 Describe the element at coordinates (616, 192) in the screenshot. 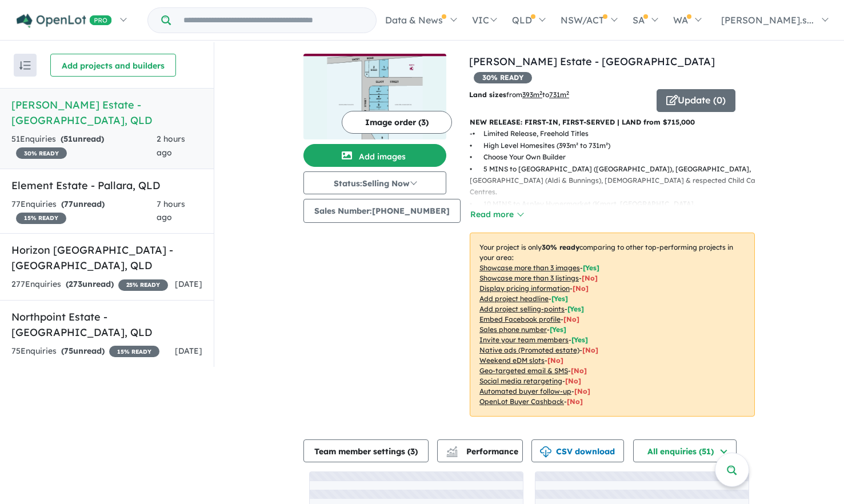

I see `p: - • Limited Release, Freehold Titles • High Level Homesites (393m² to 731m²) • Choose Your Own Bu...` at that location.